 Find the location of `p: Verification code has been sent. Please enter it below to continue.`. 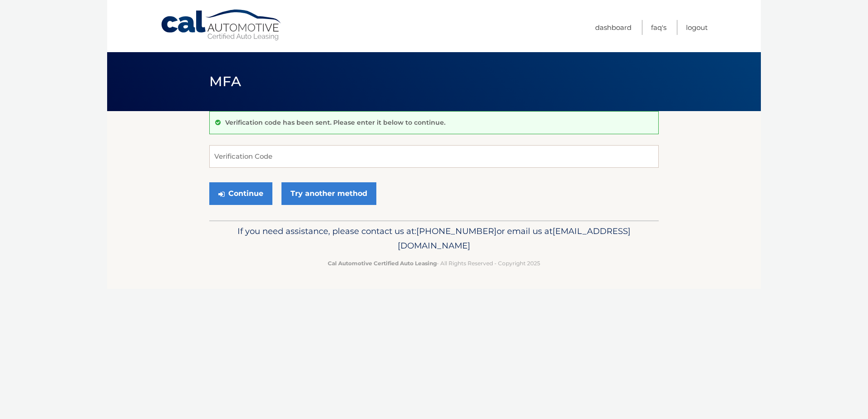

p: Verification code has been sent. Please enter it below to continue. is located at coordinates (335, 123).